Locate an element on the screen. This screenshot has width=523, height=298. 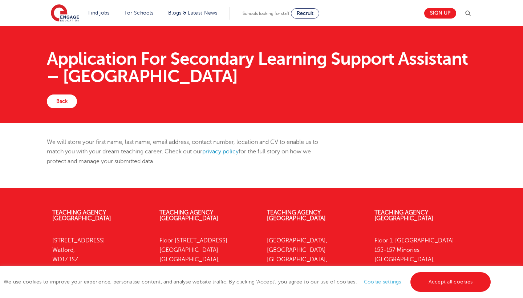
span: Recruit is located at coordinates (305, 13).